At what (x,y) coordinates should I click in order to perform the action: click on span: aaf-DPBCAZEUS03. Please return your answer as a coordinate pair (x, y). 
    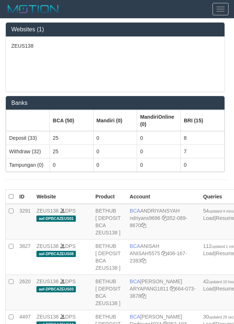
    Looking at the image, I should click on (56, 289).